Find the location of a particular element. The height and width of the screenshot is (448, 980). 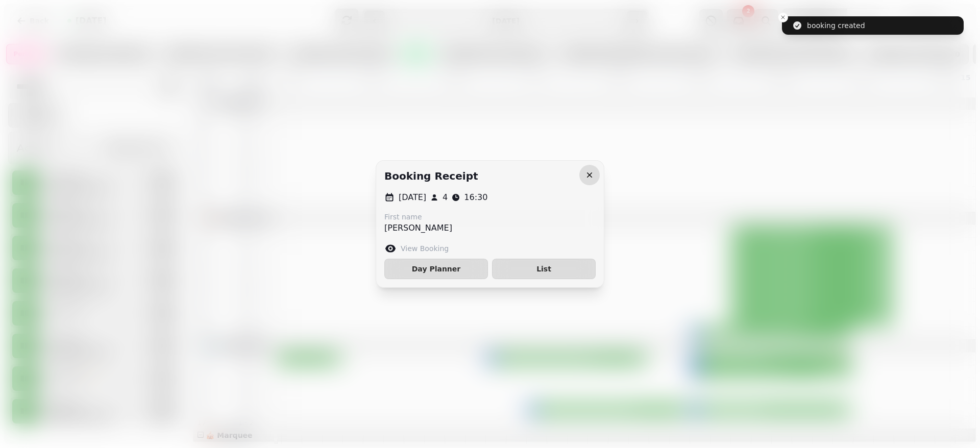

button: Day Planner is located at coordinates (436, 269).